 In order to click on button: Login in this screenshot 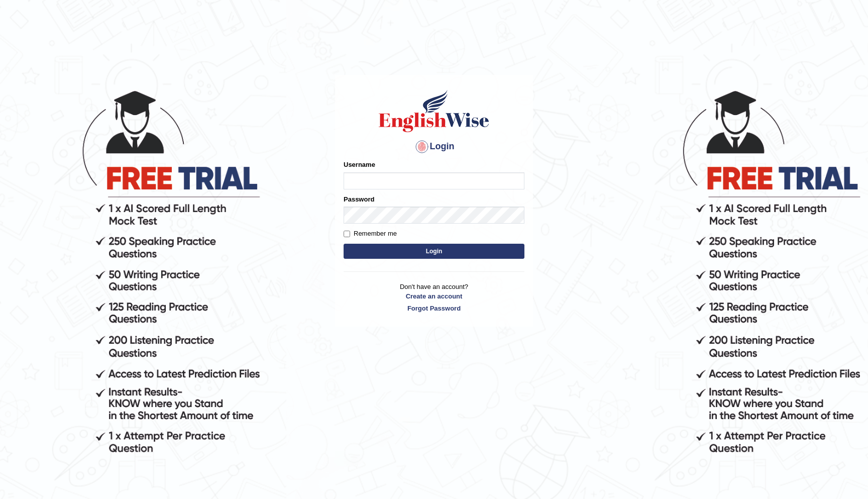, I will do `click(434, 251)`.